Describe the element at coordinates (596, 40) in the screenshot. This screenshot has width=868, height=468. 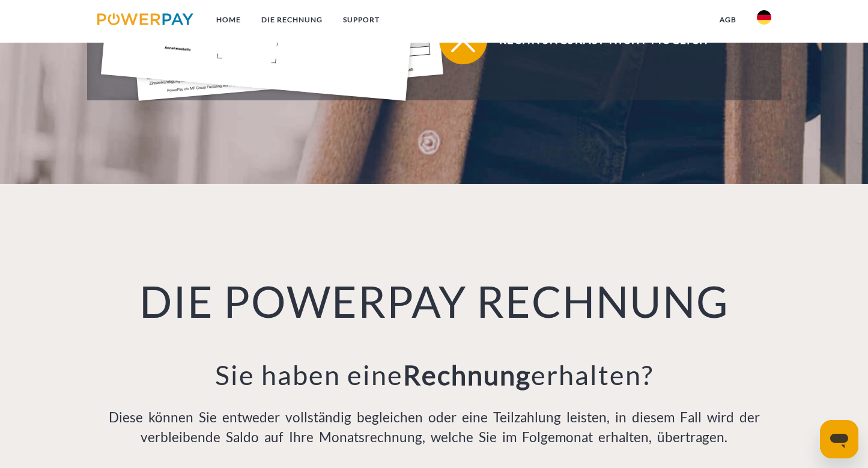
I see `button: Rechnungskauf nicht möglich` at that location.